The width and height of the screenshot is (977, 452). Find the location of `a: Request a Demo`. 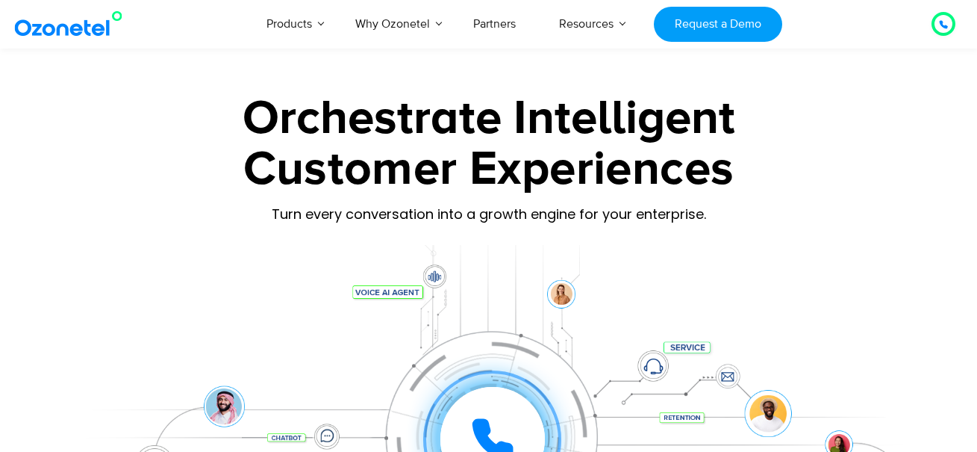

a: Request a Demo is located at coordinates (717, 24).